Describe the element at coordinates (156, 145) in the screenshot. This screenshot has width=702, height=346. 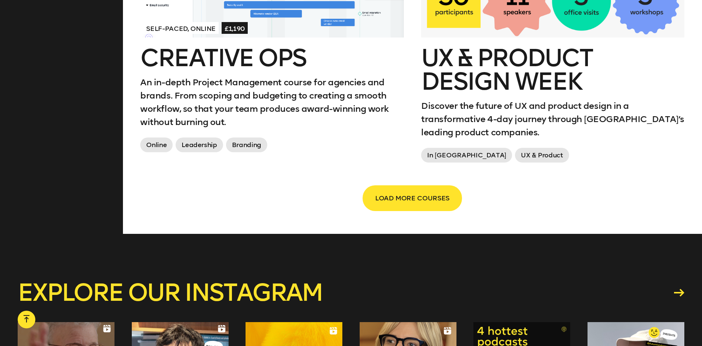
I see `span: Online` at that location.